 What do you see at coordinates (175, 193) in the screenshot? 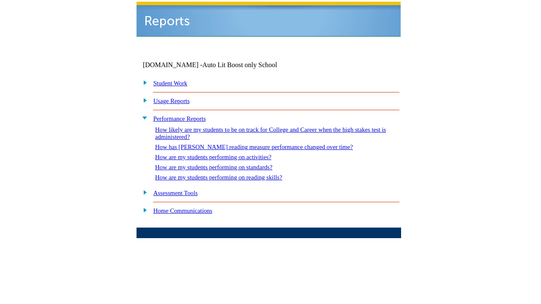
I see `a: Assessment Tools` at bounding box center [175, 193].